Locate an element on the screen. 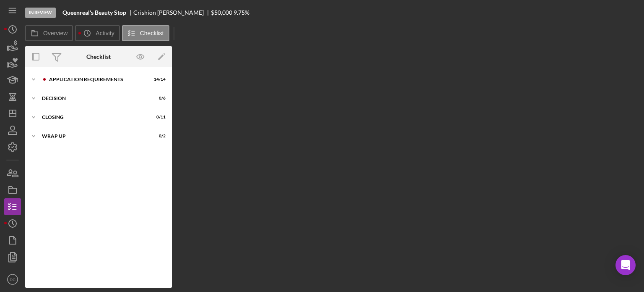  text: DC is located at coordinates (13, 279).